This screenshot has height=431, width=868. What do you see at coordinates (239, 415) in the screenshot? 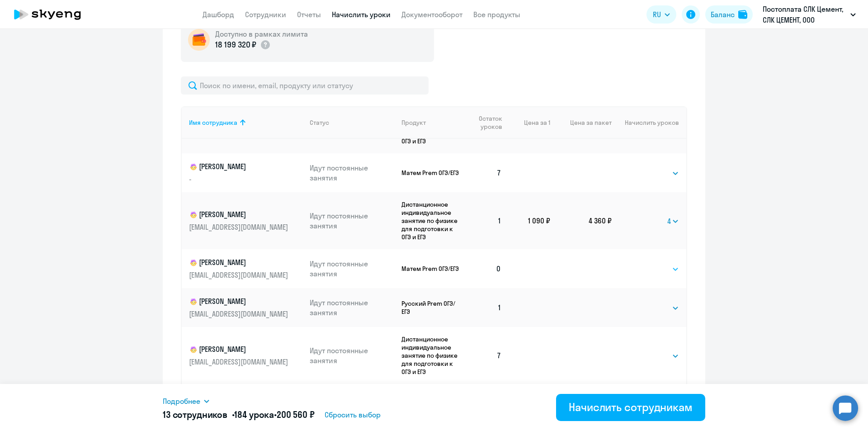
I see `h5: 13 сотрудников • •` at bounding box center [239, 415].